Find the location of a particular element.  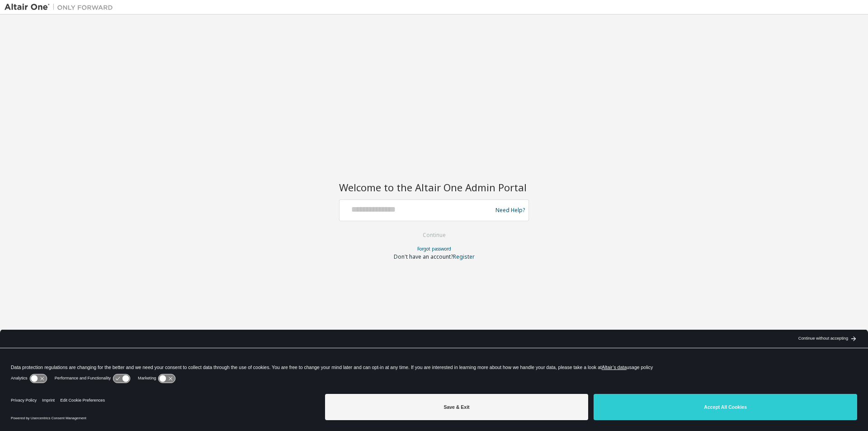

a: Register is located at coordinates (464, 256).